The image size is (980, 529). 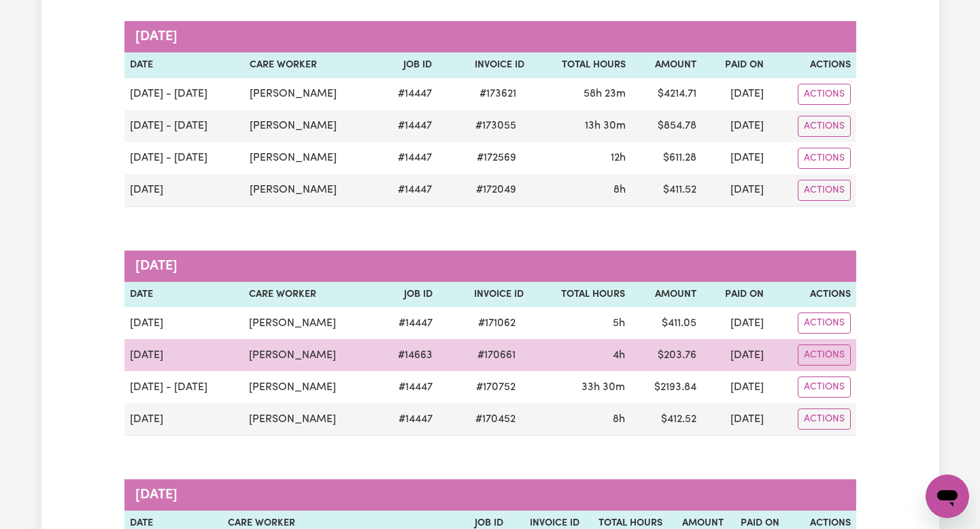 I want to click on span: 12 hours, so click(x=618, y=158).